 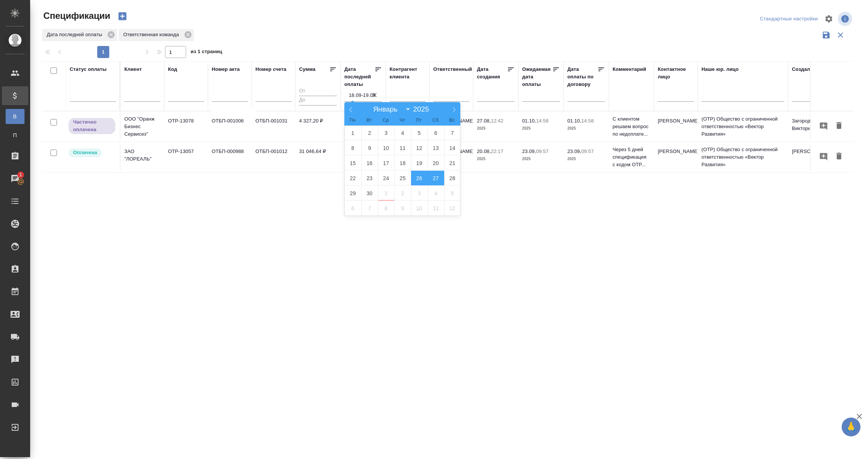 What do you see at coordinates (846, 19) in the screenshot?
I see `span: Посмотреть информацию` at bounding box center [846, 19].